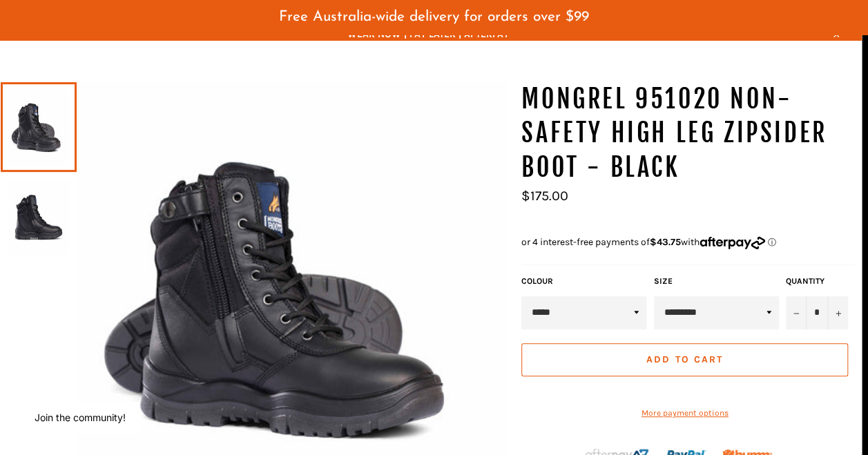 The width and height of the screenshot is (868, 455). Describe the element at coordinates (687, 133) in the screenshot. I see `h1: MONGREL 951020 Non-Safety High Leg Zipsider Boot - Black` at that location.